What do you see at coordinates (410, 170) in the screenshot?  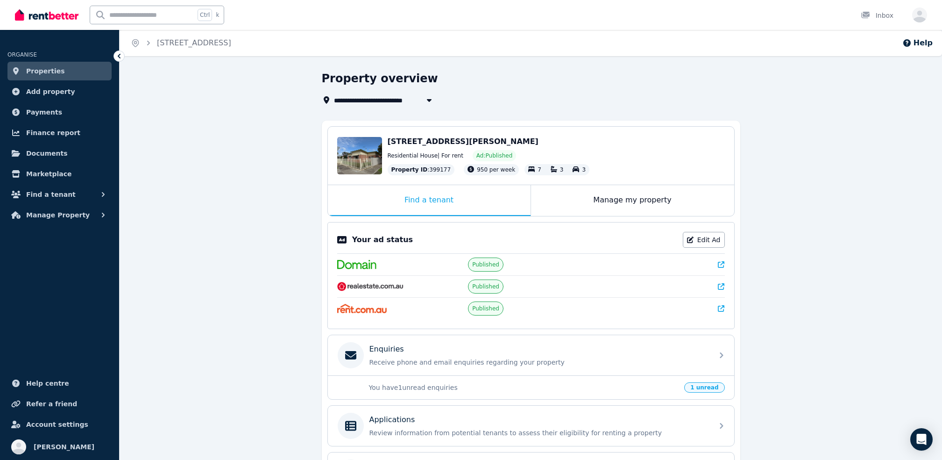 I see `span: Property ID` at bounding box center [410, 170].